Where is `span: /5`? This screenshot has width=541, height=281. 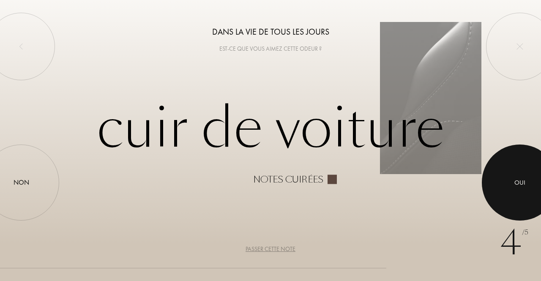
span: /5 is located at coordinates (525, 233).